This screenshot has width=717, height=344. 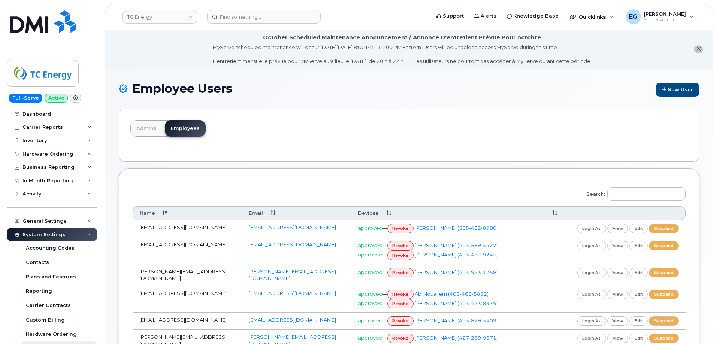 I want to click on h1: Employee Users, so click(x=409, y=89).